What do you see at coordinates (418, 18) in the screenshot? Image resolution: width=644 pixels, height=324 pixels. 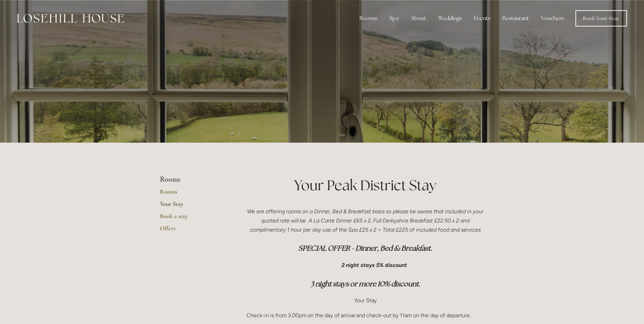 I see `div: About` at bounding box center [418, 18].